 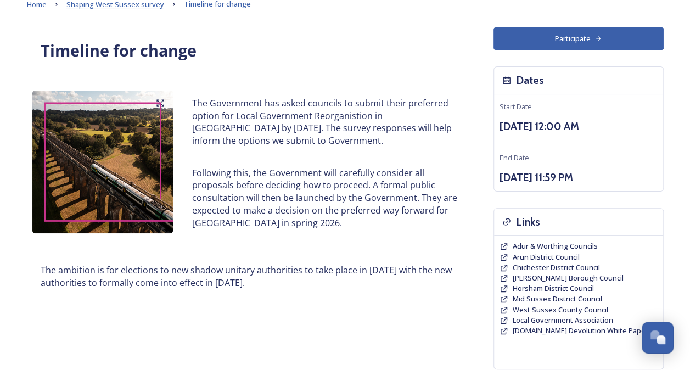 What do you see at coordinates (530, 80) in the screenshot?
I see `h3: Dates` at bounding box center [530, 80].